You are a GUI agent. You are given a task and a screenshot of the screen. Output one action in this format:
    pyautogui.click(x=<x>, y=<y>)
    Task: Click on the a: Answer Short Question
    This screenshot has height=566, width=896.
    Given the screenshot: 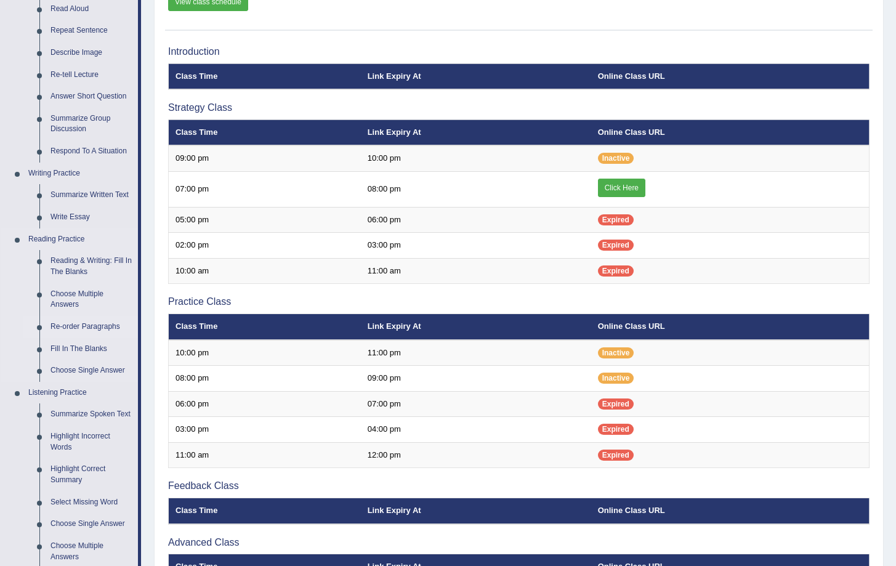 What is the action you would take?
    pyautogui.click(x=91, y=97)
    